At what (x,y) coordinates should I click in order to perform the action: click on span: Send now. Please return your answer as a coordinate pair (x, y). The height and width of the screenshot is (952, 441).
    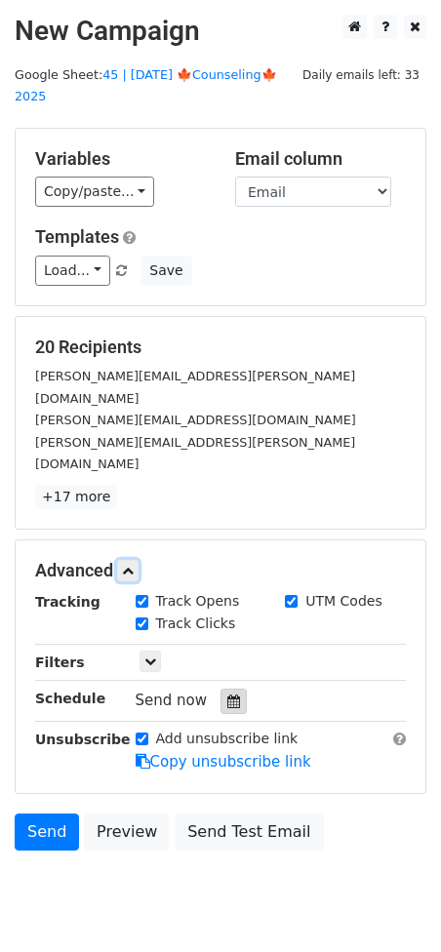
    Looking at the image, I should click on (172, 701).